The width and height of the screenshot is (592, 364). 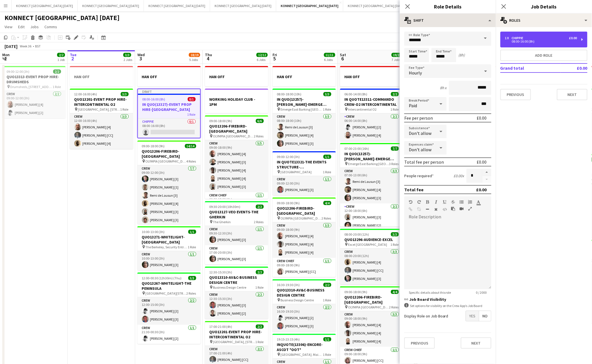 What do you see at coordinates (262, 55) in the screenshot?
I see `span: 12/12` at bounding box center [262, 55].